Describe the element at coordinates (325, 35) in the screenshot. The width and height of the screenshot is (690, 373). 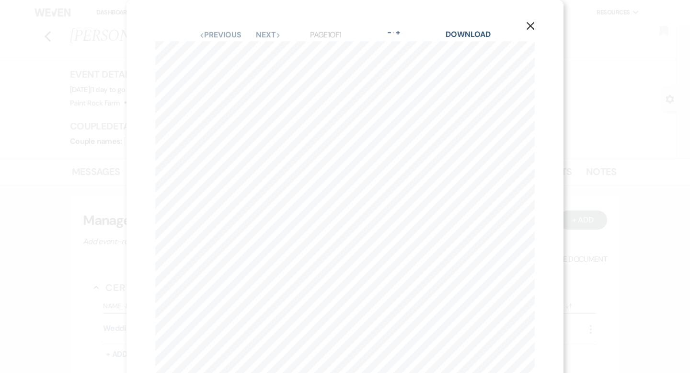
I see `p: Page 1 of 1` at that location.